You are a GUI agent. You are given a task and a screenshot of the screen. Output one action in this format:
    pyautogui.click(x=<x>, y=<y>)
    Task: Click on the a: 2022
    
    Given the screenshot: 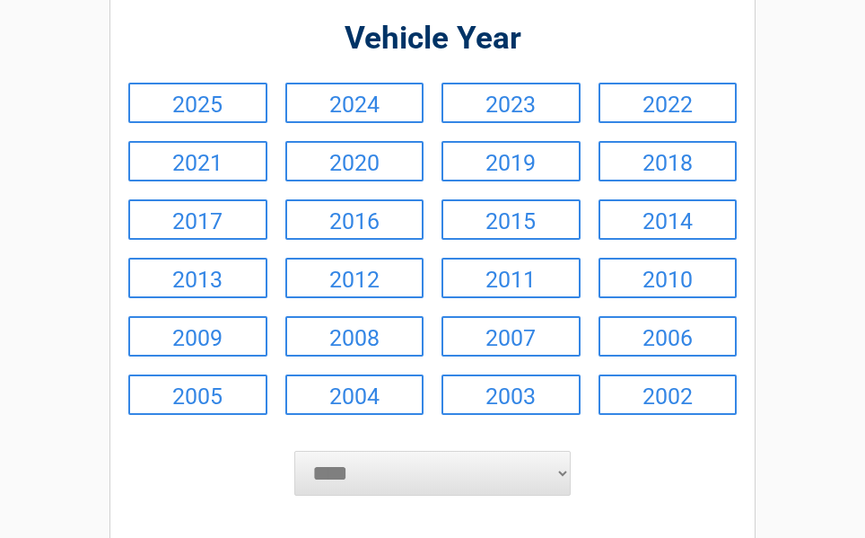 What is the action you would take?
    pyautogui.click(x=668, y=102)
    